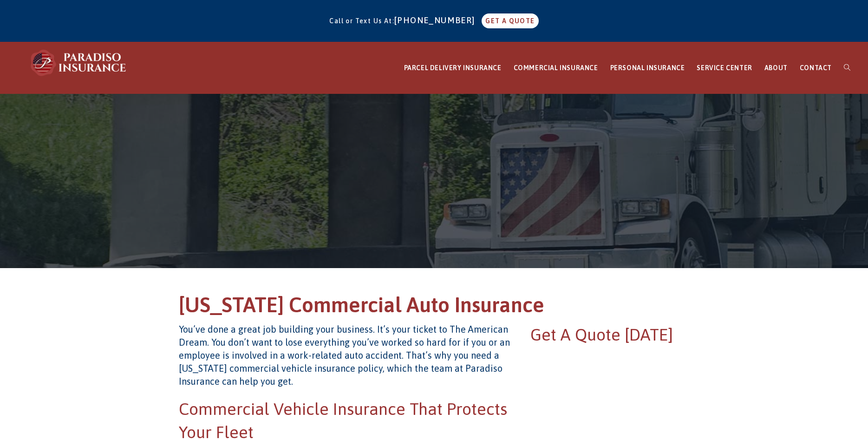 The width and height of the screenshot is (868, 440). Describe the element at coordinates (724, 68) in the screenshot. I see `span: SERVICE CENTER` at that location.